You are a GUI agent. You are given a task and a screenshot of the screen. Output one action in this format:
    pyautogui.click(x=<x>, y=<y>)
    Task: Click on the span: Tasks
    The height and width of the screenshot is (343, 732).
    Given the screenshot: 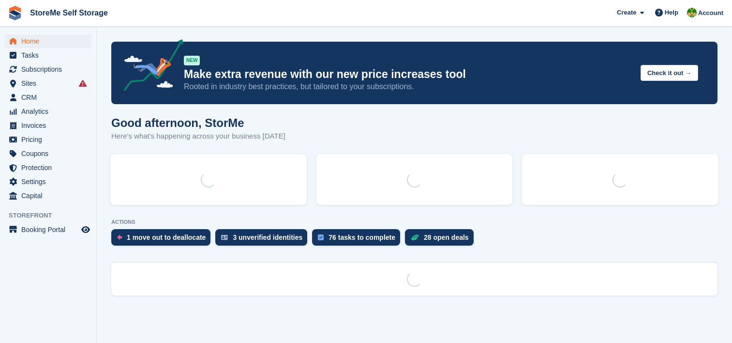 What is the action you would take?
    pyautogui.click(x=50, y=55)
    